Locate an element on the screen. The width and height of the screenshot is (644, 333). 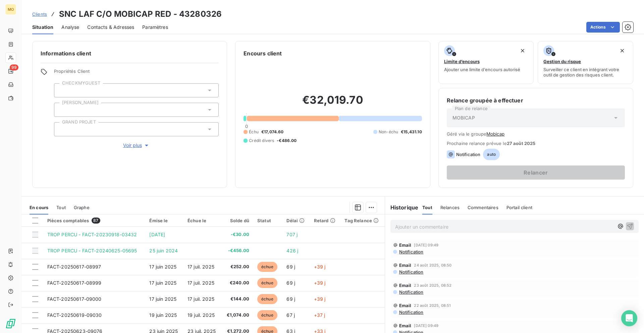
h2: €32,019.70 is located at coordinates (332, 104).